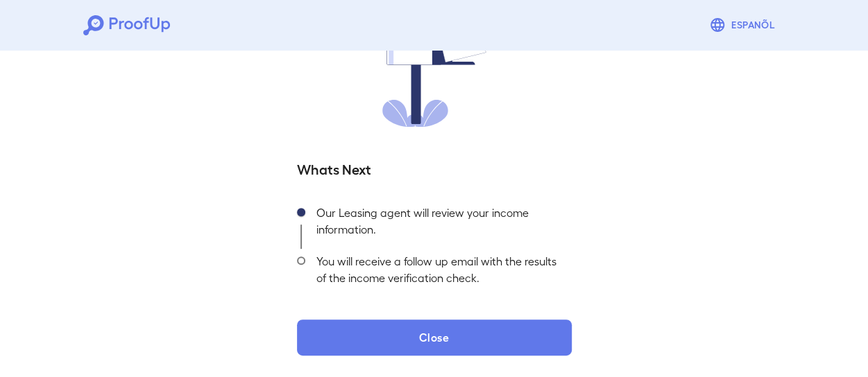  What do you see at coordinates (744, 25) in the screenshot?
I see `button: Espanõl` at bounding box center [744, 25].